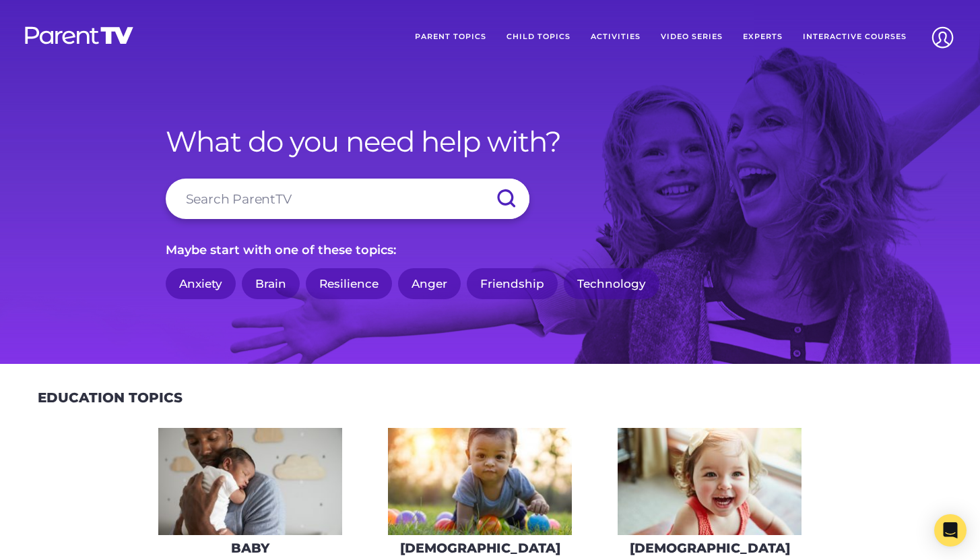 Image resolution: width=980 pixels, height=560 pixels. What do you see at coordinates (942, 37) in the screenshot?
I see `img: Account` at bounding box center [942, 37].